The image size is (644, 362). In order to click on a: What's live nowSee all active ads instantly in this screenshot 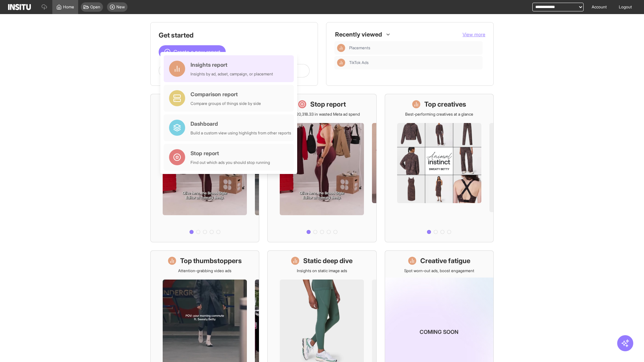, I will do `click(204, 168)`.